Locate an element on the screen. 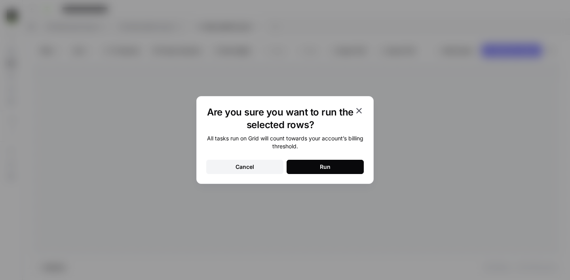 Image resolution: width=570 pixels, height=280 pixels. button: Run is located at coordinates (325, 167).